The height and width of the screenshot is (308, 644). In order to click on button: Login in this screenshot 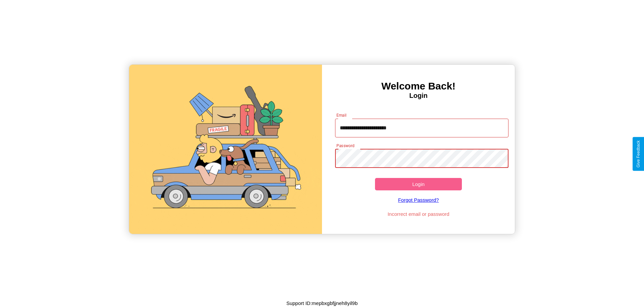, I will do `click(418, 184)`.